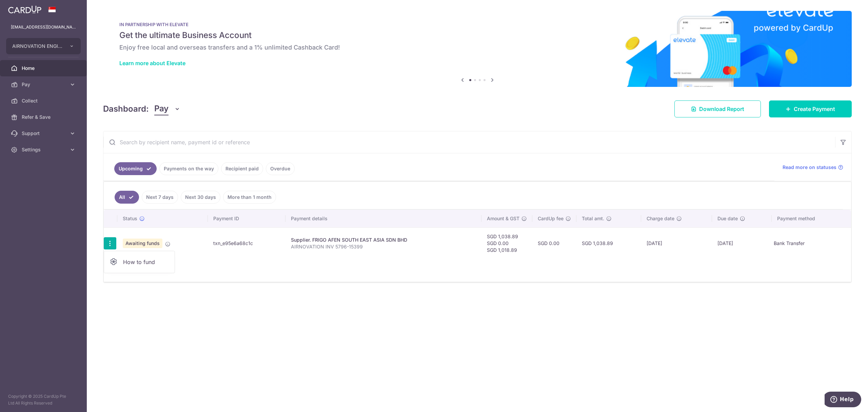 This screenshot has width=868, height=412. Describe the element at coordinates (810, 109) in the screenshot. I see `a: Create Payment` at that location.